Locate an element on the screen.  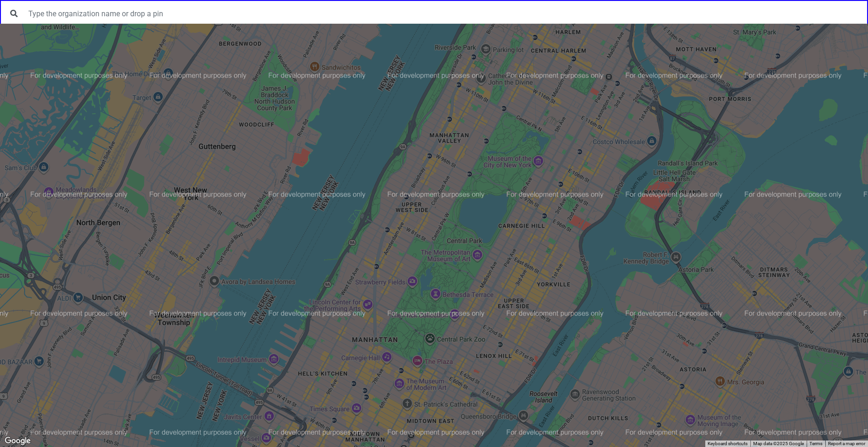
span: Map data ©2025 Google is located at coordinates (778, 444).